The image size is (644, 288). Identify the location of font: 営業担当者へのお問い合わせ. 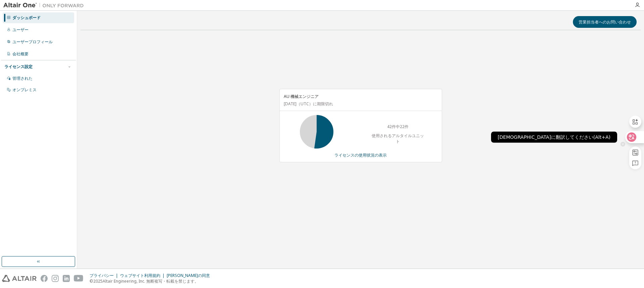
(604, 22).